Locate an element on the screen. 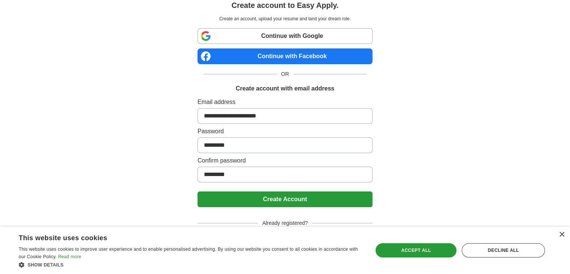  span: OR is located at coordinates (285, 74).